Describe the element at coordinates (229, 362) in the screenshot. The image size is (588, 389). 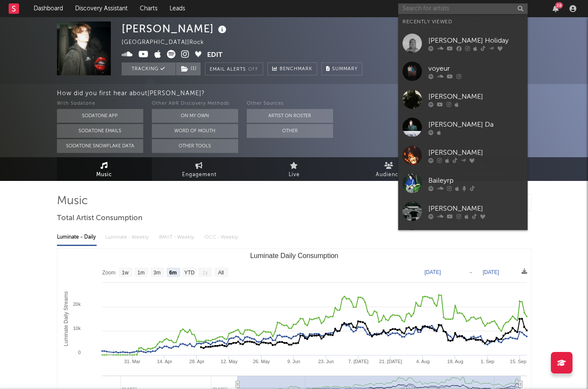
I see `text: 12. May` at that location.